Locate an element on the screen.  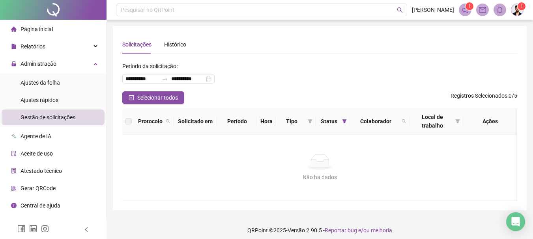
span: file is located at coordinates (14, 47).